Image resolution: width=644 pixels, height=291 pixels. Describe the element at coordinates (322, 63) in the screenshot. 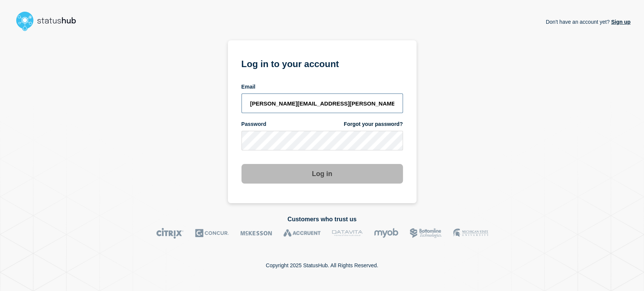

I see `h1: Log in to your account` at that location.